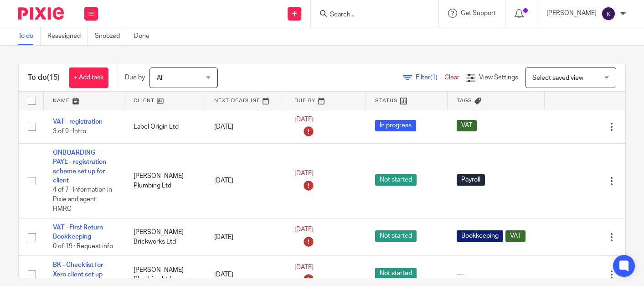 This screenshot has width=644, height=286. Describe the element at coordinates (465, 100) in the screenshot. I see `span: Tags` at that location.